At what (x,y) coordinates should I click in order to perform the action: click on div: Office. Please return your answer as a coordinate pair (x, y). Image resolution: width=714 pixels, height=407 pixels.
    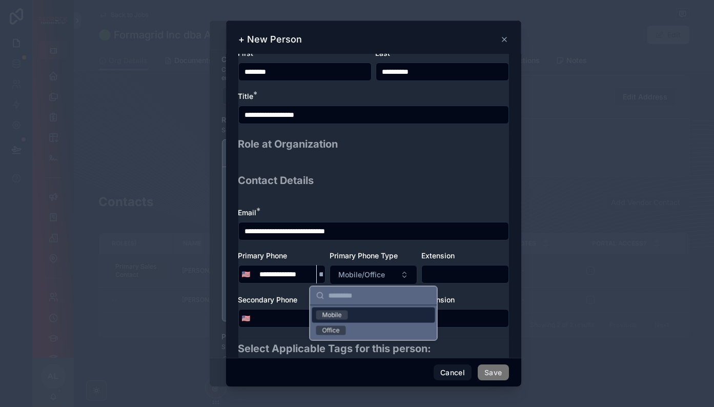
    Looking at the image, I should click on (331, 331).